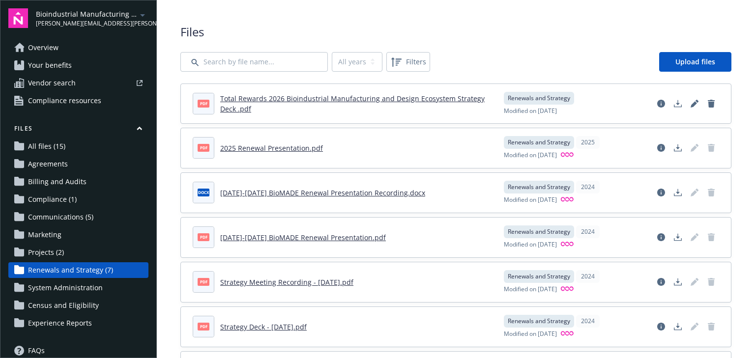  Describe the element at coordinates (50, 65) in the screenshot. I see `span: Your benefits` at that location.